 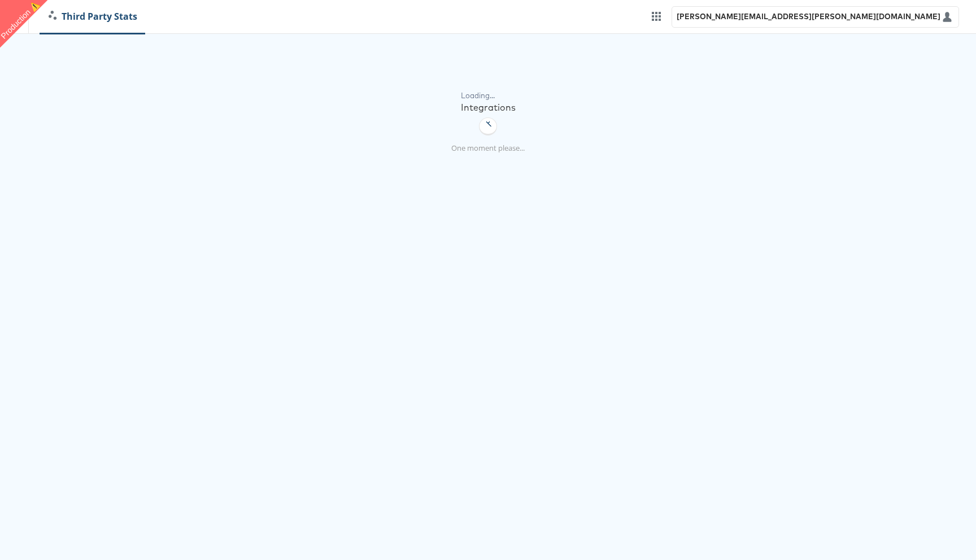 What do you see at coordinates (488, 107) in the screenshot?
I see `div: Integrations` at bounding box center [488, 107].